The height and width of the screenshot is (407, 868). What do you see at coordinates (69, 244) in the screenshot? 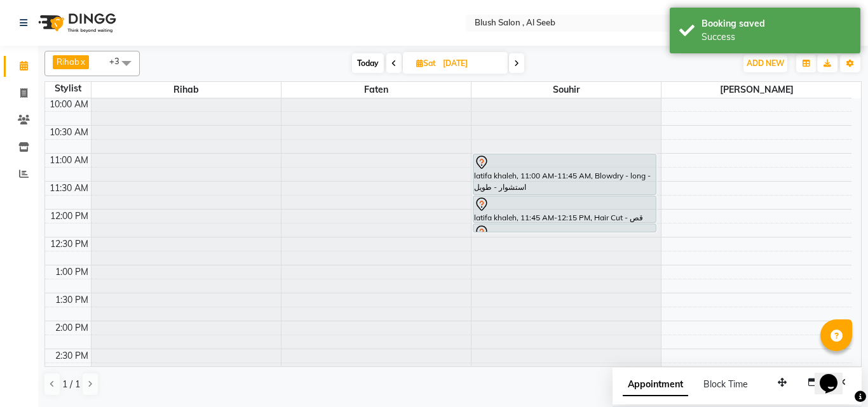
I see `div: 12:30 PM` at bounding box center [69, 244].